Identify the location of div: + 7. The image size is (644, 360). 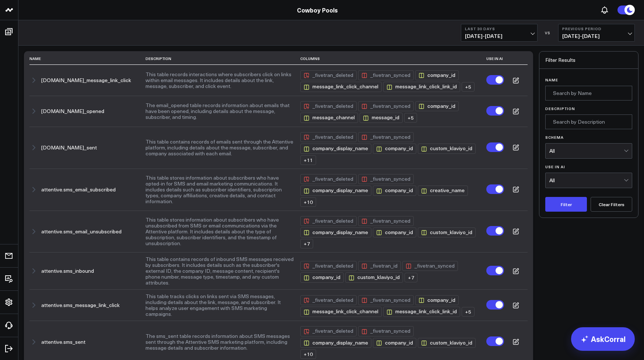
(307, 244).